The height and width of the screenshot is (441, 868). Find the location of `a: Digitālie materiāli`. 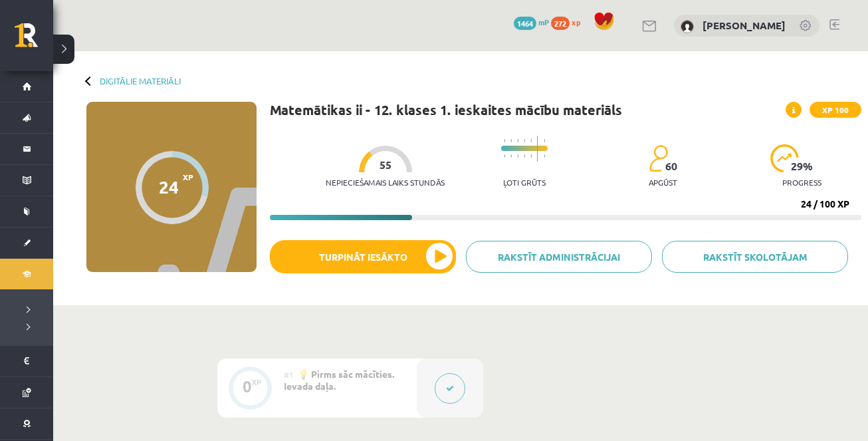

a: Digitālie materiāli is located at coordinates (140, 80).